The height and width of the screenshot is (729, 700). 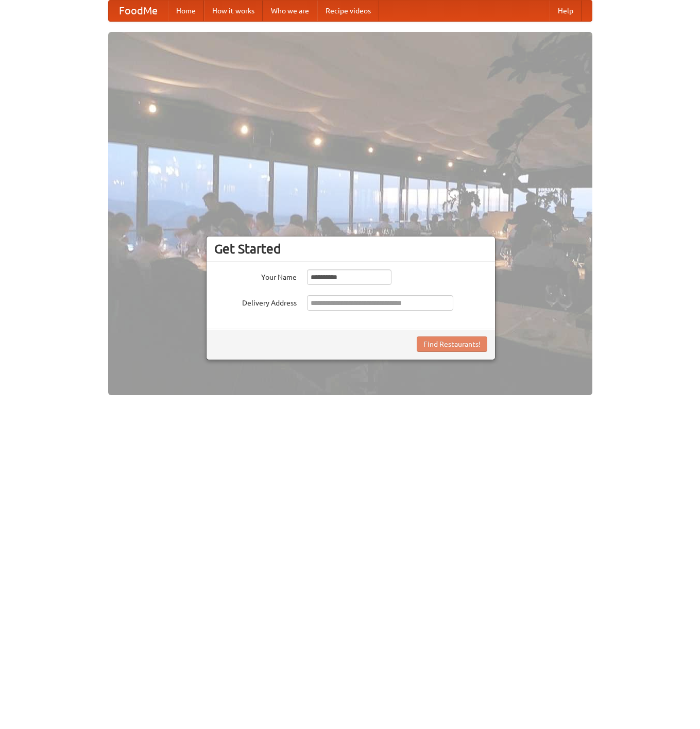 I want to click on a: Home, so click(x=186, y=11).